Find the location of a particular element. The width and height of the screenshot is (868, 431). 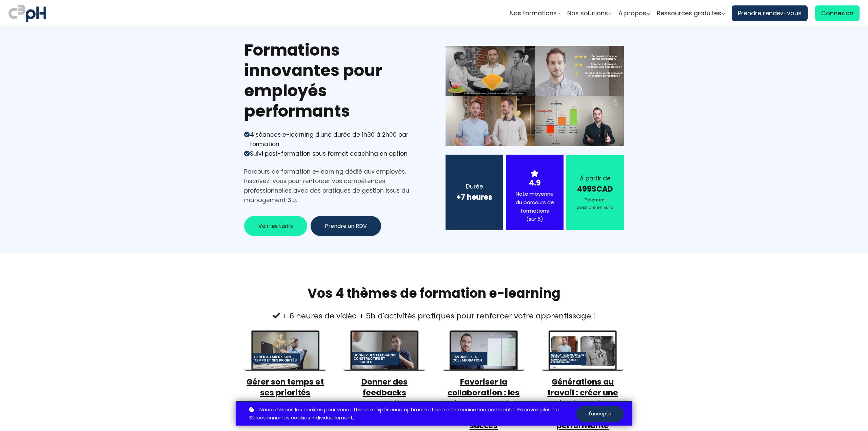

span: Voir les tarifs is located at coordinates (275, 226).